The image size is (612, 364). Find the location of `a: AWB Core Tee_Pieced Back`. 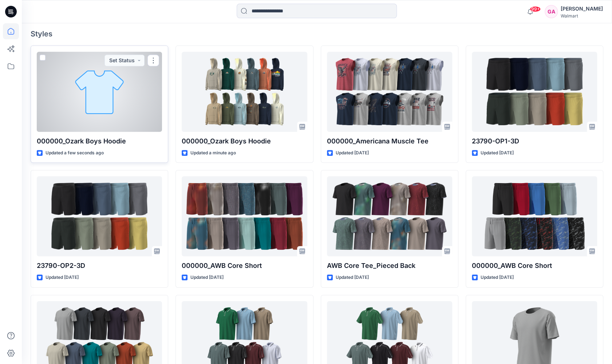

a: AWB Core Tee_Pieced Back is located at coordinates (390, 216).